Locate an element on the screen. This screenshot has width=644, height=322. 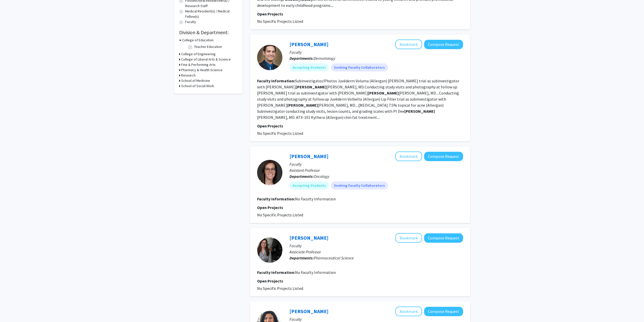
h3: Research is located at coordinates (188, 75).